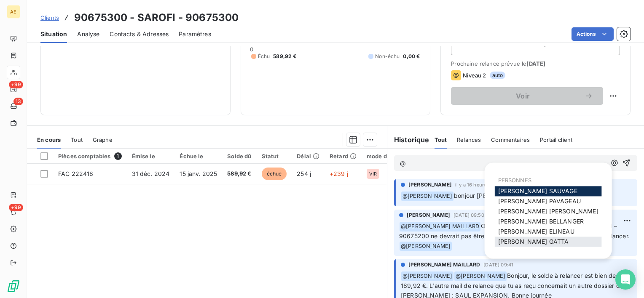  Describe the element at coordinates (304, 173) in the screenshot. I see `span: 254 j` at that location.